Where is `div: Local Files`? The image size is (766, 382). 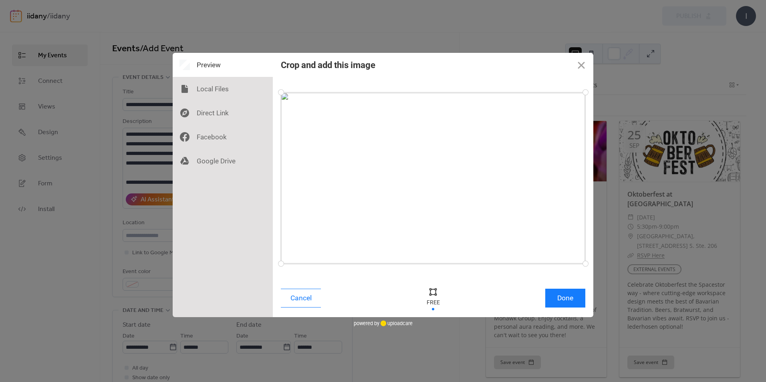 div: Local Files is located at coordinates (223, 89).